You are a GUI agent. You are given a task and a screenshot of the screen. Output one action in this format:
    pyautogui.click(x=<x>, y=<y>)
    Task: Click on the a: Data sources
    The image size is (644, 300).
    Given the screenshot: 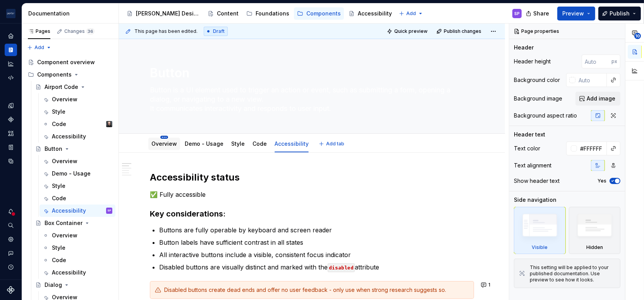 What is the action you would take?
    pyautogui.click(x=11, y=161)
    